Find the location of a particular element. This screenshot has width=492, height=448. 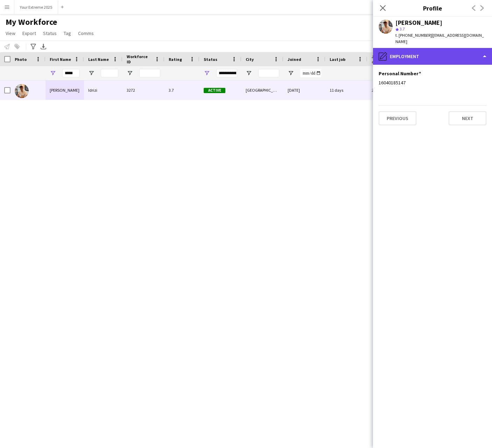

button: Next is located at coordinates (468, 118).